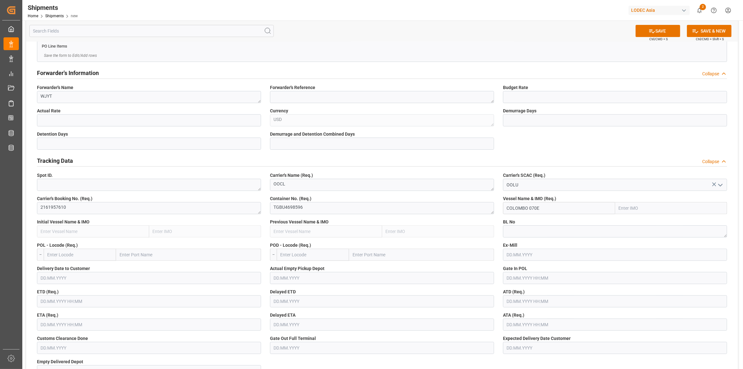 Image resolution: width=743 pixels, height=369 pixels. I want to click on a: Shipments, so click(55, 16).